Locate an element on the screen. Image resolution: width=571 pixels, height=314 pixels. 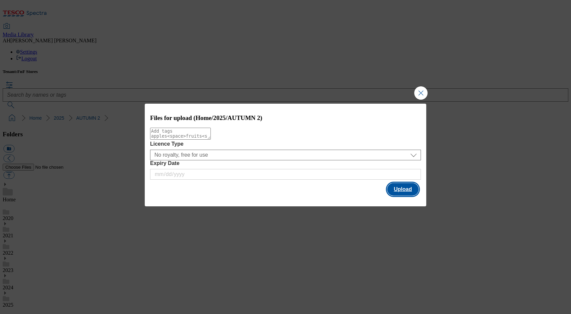
div: Modal is located at coordinates (286, 155).